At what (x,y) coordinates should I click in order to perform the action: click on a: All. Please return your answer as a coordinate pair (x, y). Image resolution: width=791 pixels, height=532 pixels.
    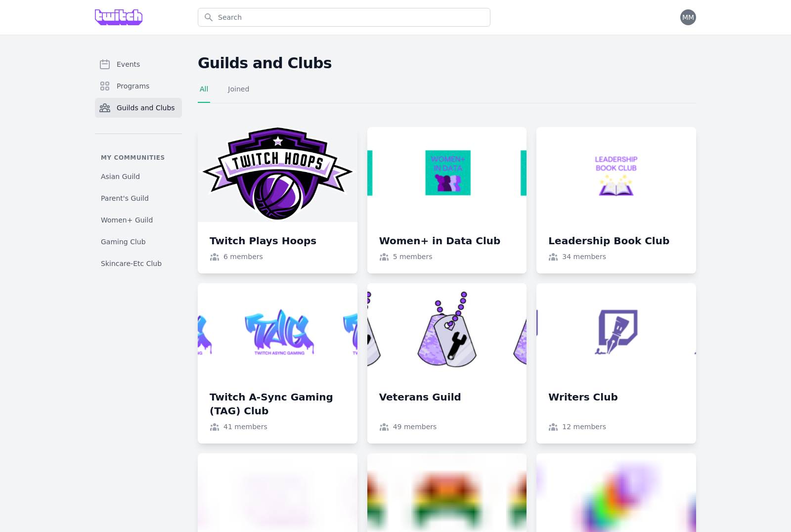
    Looking at the image, I should click on (204, 94).